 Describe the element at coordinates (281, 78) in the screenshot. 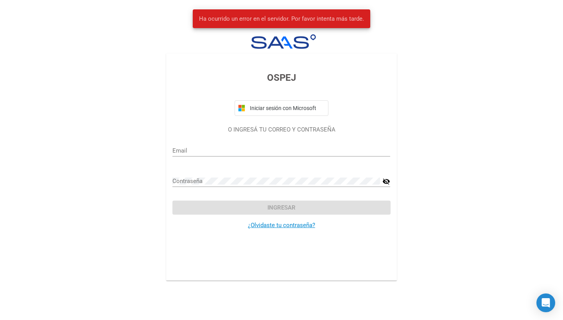

I see `h3: OSPEJ` at that location.